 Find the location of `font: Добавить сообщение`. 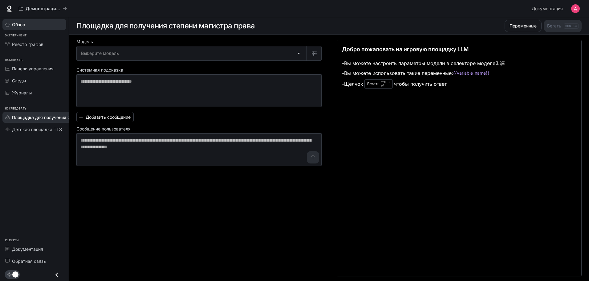

font: Добавить сообщение is located at coordinates (108, 117).